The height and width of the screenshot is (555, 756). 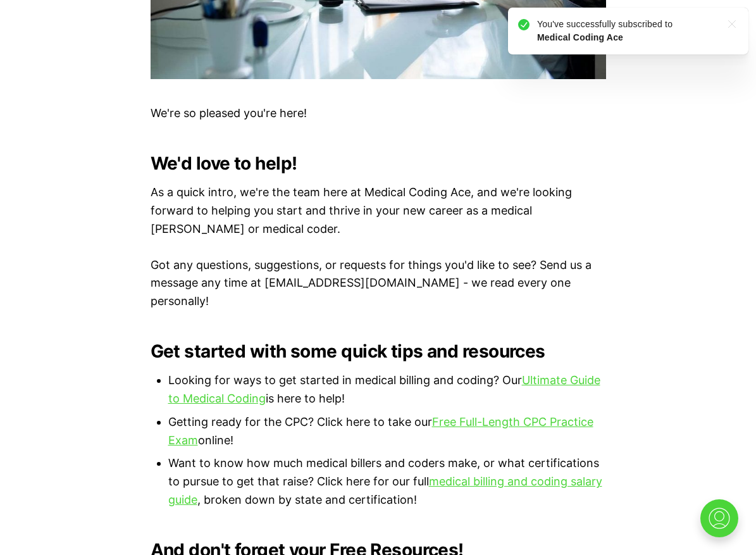 What do you see at coordinates (378, 211) in the screenshot?
I see `p: As a quick intro, we're the team here at Medical Coding Ace, and we're looking forward to helping...` at bounding box center [378, 211].